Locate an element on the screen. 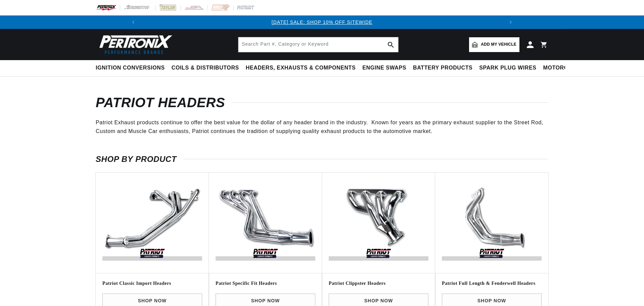 The height and width of the screenshot is (306, 644). p: Patriot Exhaust products continue to offer the best value for the dollar of any header brand in t... is located at coordinates (322, 127).